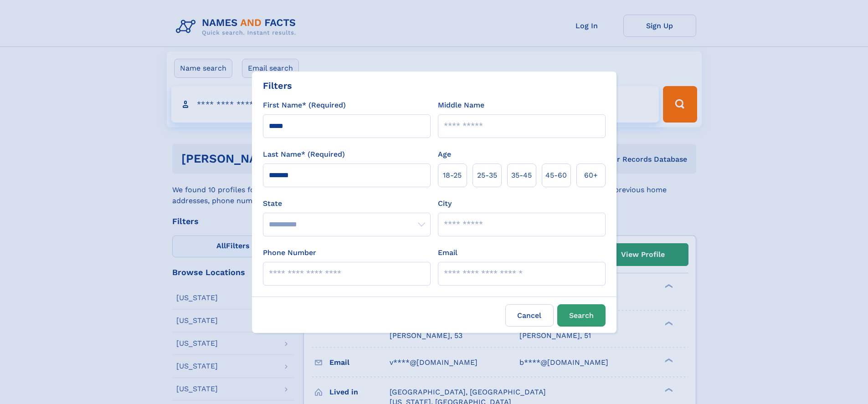  Describe the element at coordinates (521, 175) in the screenshot. I see `span: 35‑45` at that location.